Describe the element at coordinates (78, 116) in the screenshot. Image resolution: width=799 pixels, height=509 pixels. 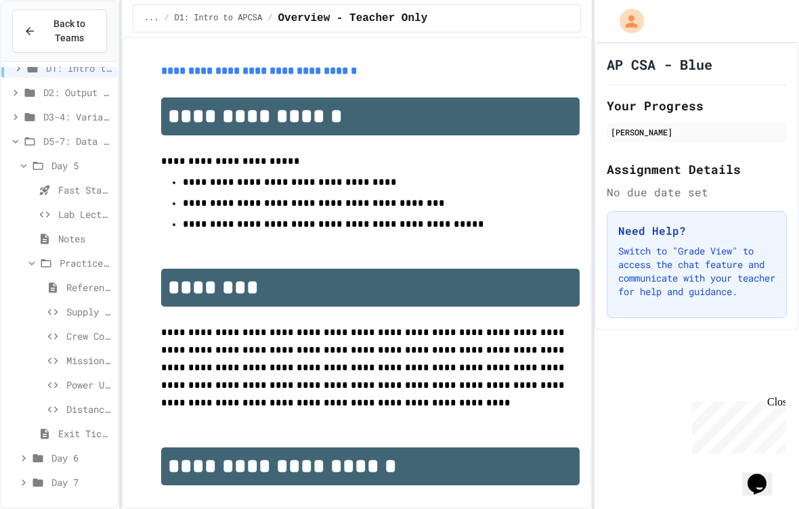
I see `span: D3-4: Variables and Input` at that location.